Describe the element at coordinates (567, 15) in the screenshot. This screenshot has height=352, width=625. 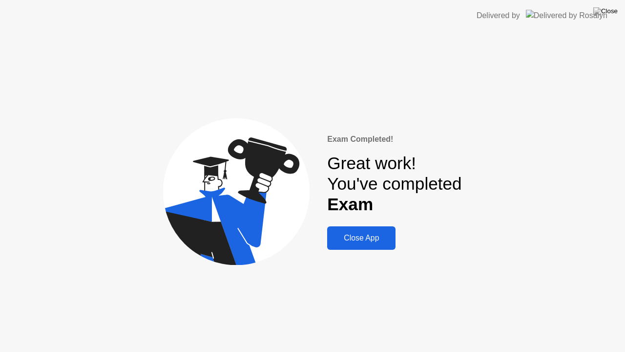
I see `img: Delivered by Rosalyn` at that location.